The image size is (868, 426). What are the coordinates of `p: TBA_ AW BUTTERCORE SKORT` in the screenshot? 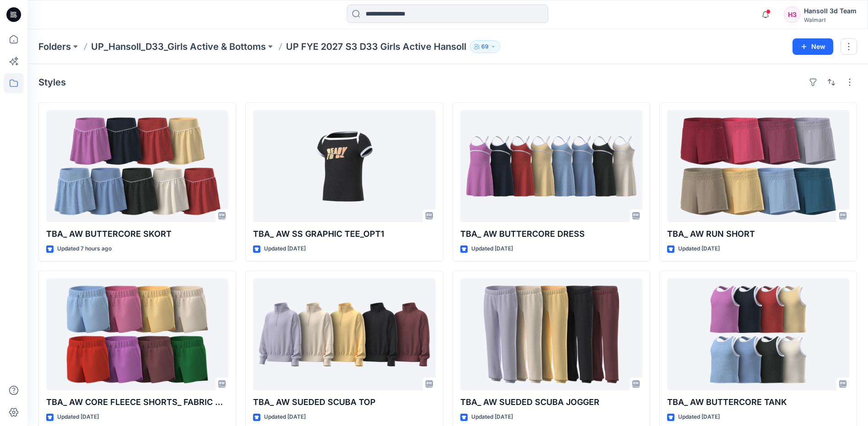 It's located at (137, 235).